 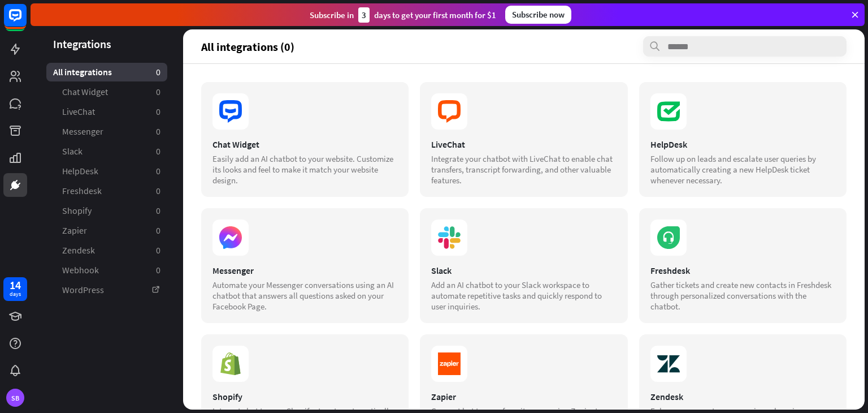 I want to click on a: WordPress, so click(x=107, y=289).